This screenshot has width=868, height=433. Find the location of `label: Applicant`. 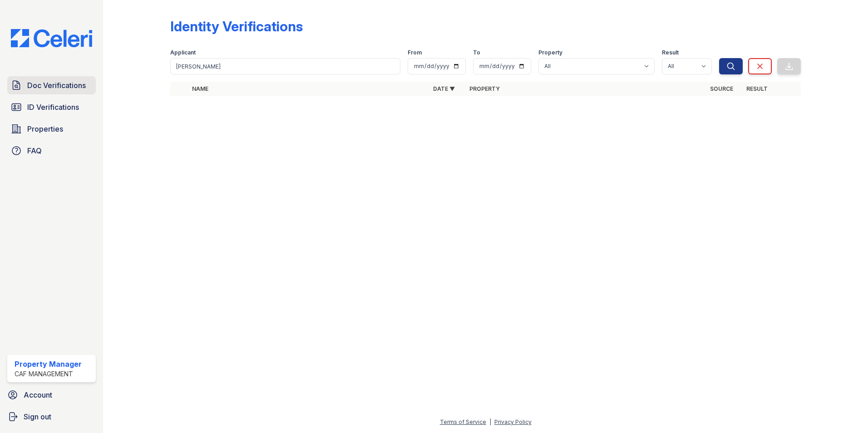

label: Applicant is located at coordinates (183, 53).